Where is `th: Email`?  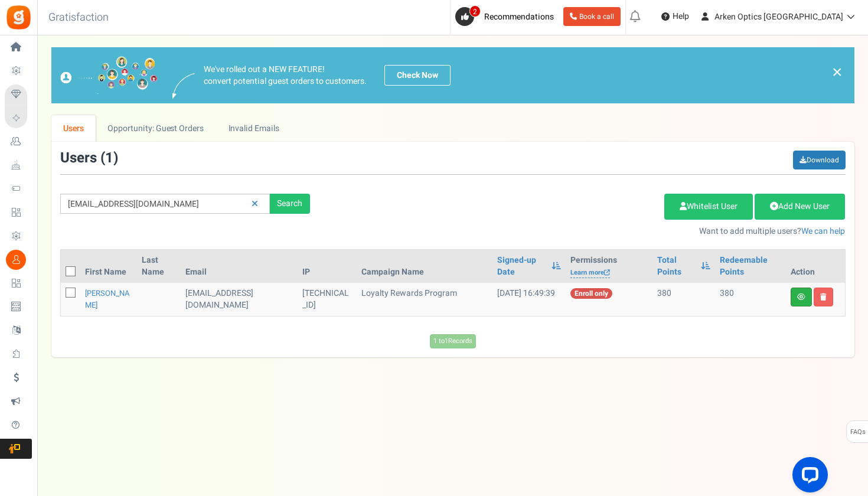
th: Email is located at coordinates (239, 267).